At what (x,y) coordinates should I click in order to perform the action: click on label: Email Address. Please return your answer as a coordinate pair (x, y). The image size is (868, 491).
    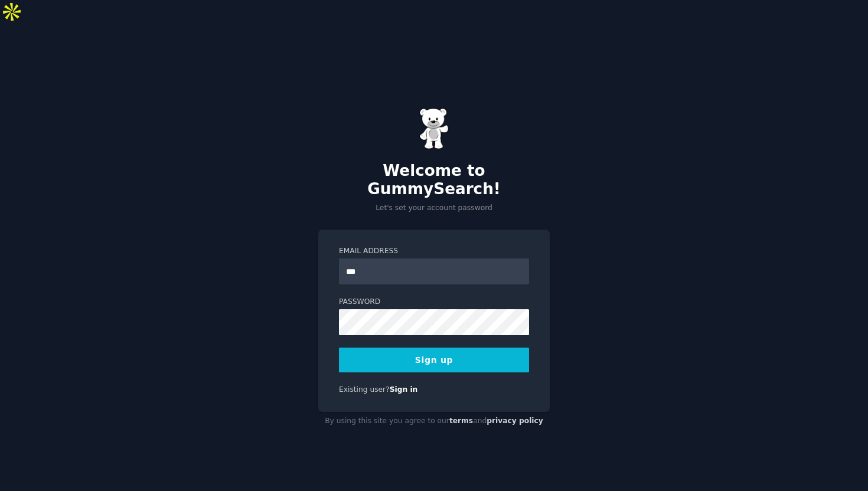
    Looking at the image, I should click on (434, 252).